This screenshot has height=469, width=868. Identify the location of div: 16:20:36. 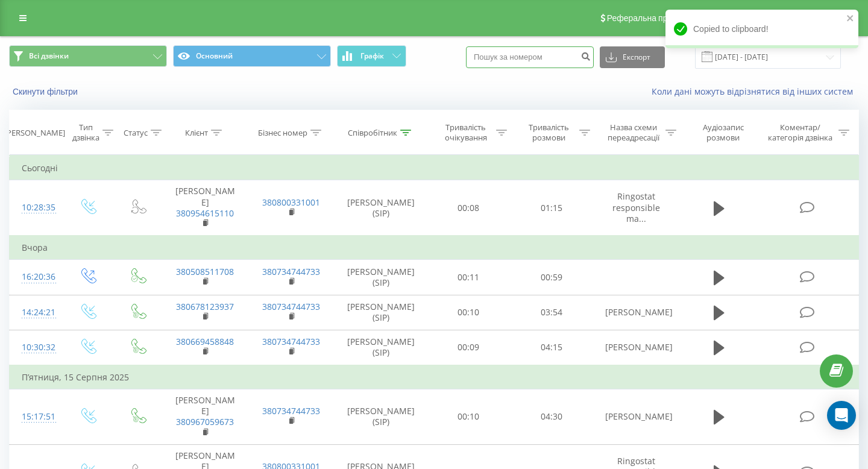
(36, 277).